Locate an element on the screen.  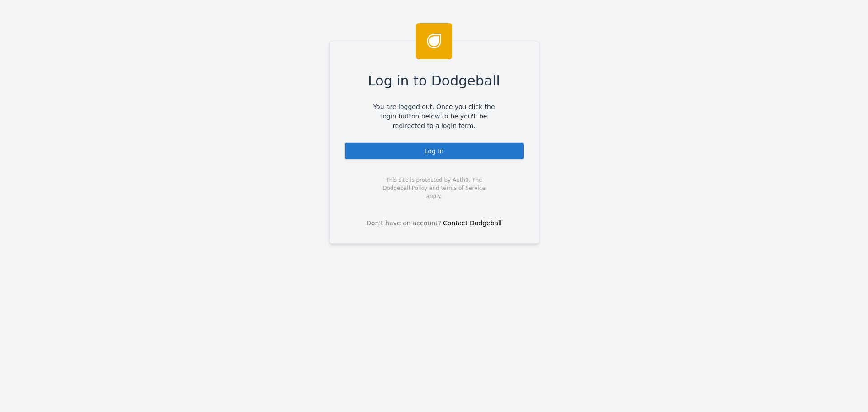
div: Log In is located at coordinates (434, 151).